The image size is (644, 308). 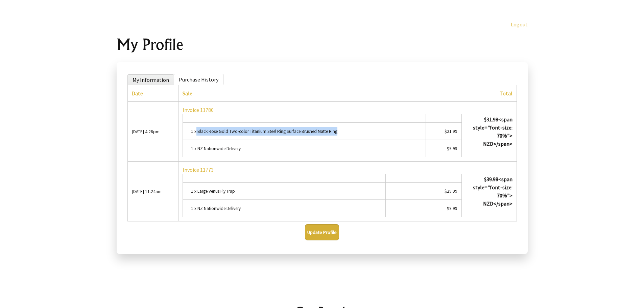 What do you see at coordinates (151, 80) in the screenshot?
I see `li: My Information` at bounding box center [151, 80].